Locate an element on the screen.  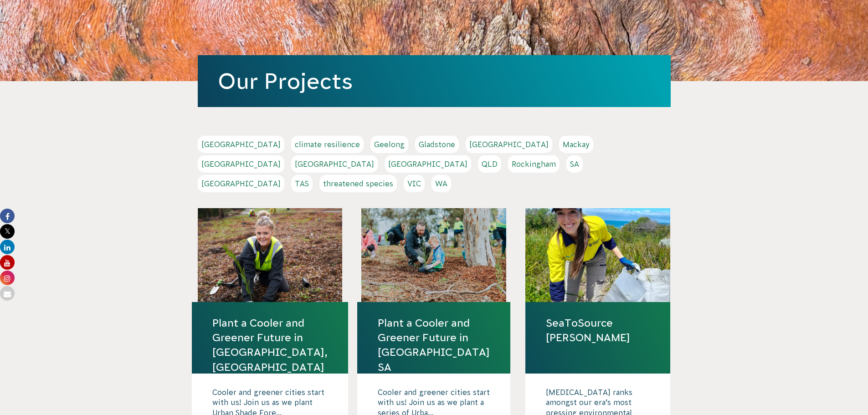
a: Geelong is located at coordinates (389, 144).